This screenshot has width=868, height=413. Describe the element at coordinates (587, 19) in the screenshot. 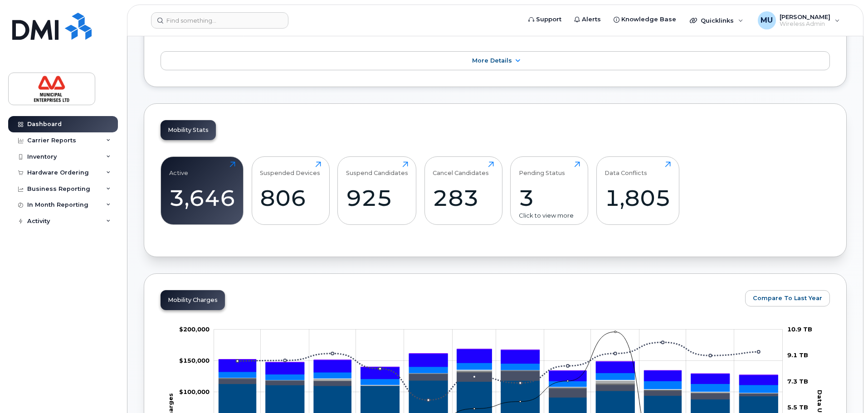

I see `a: Alerts` at that location.